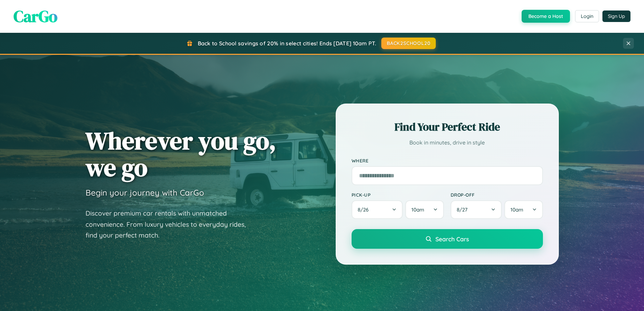 The height and width of the screenshot is (311, 644). What do you see at coordinates (447, 161) in the screenshot?
I see `label: Where` at bounding box center [447, 161].